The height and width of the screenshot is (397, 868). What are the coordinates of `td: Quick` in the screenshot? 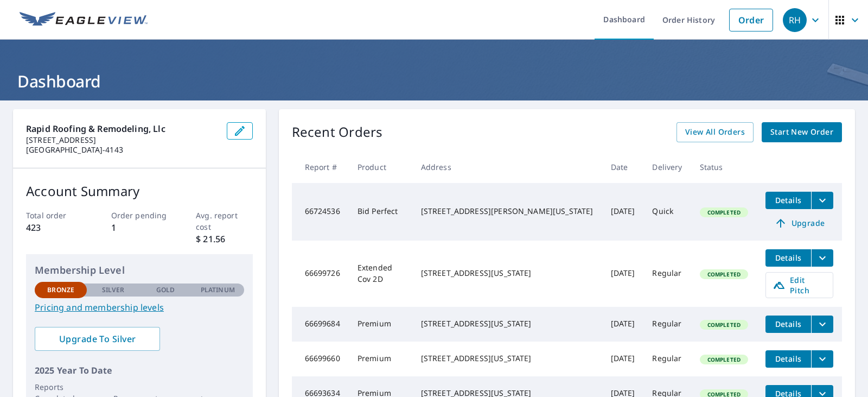 It's located at (666, 212).